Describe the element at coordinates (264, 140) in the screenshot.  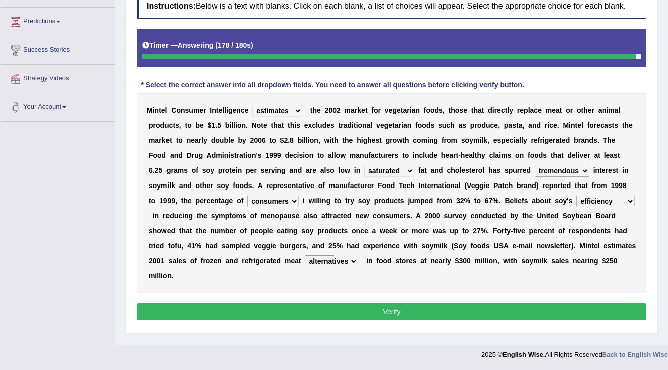
I see `b: 6` at that location.